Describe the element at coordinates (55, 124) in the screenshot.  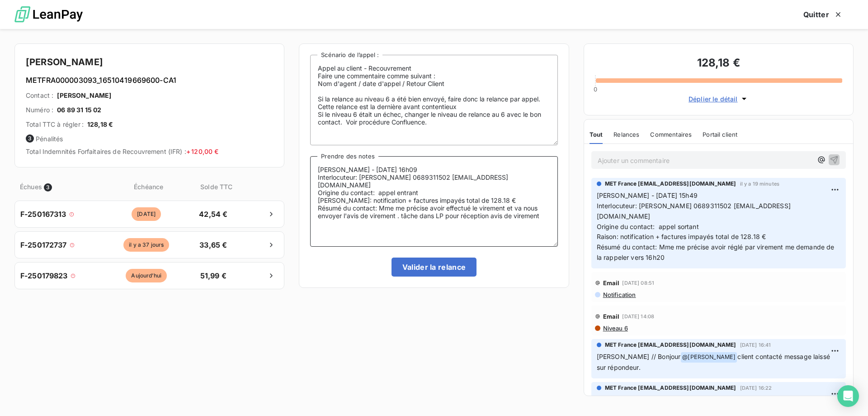
I see `span: Total TTC à régler :` at that location.